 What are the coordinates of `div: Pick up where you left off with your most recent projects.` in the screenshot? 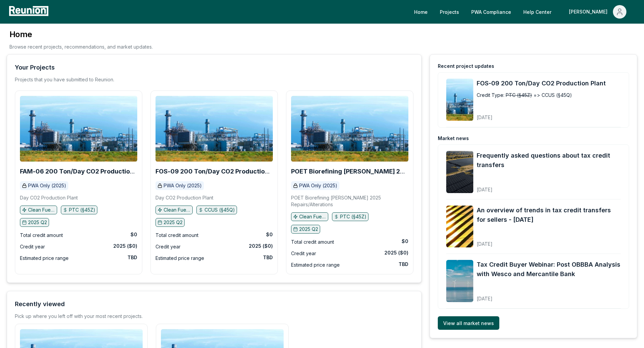 It's located at (79, 316).